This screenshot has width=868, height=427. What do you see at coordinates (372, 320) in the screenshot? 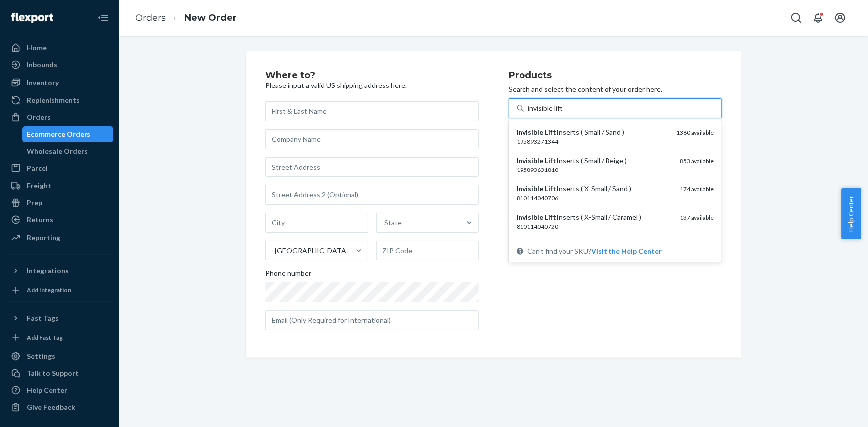
I see `input: Email (Only Required for International)` at bounding box center [372, 320].